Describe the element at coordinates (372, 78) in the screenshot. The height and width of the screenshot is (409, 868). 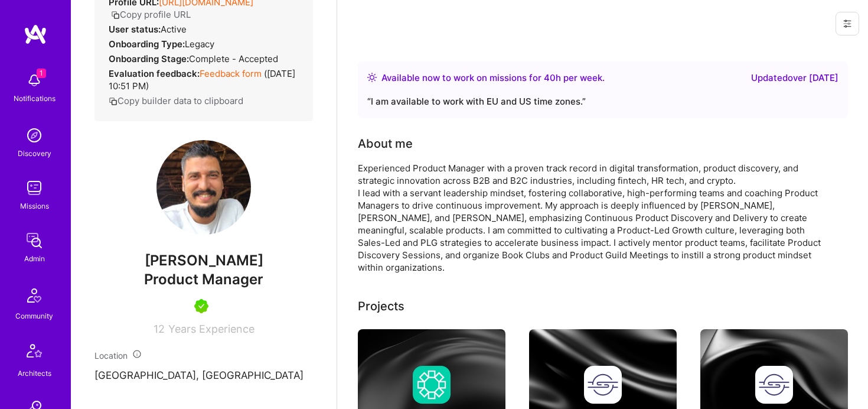
I see `img: Availability` at that location.